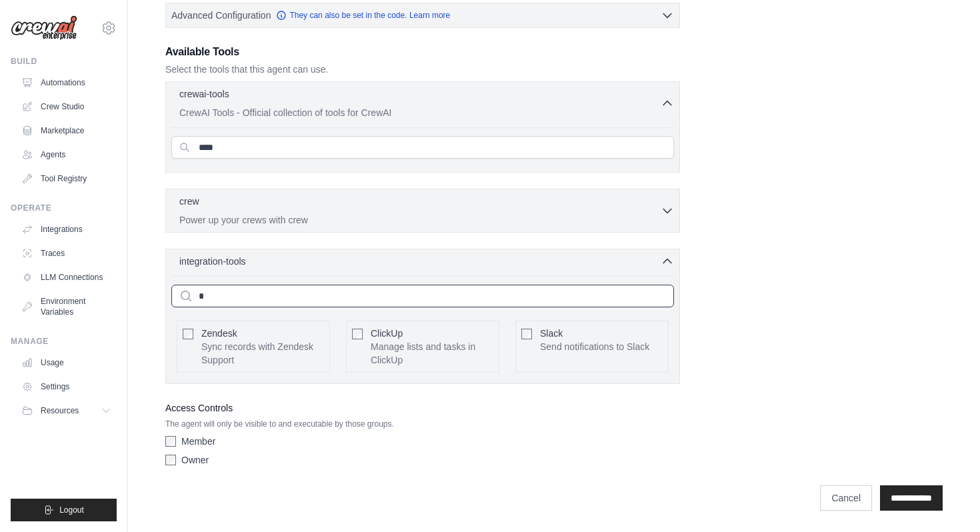  Describe the element at coordinates (423, 408) in the screenshot. I see `label: Access Controls` at that location.